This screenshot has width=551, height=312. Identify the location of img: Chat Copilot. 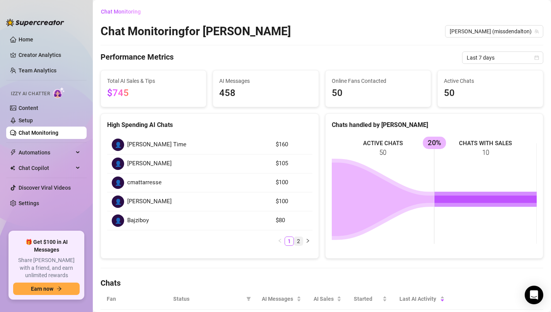
(12, 168).